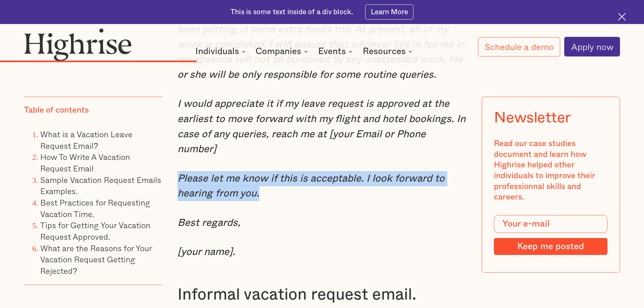  Describe the element at coordinates (57, 110) in the screenshot. I see `div: Table of contents` at that location.